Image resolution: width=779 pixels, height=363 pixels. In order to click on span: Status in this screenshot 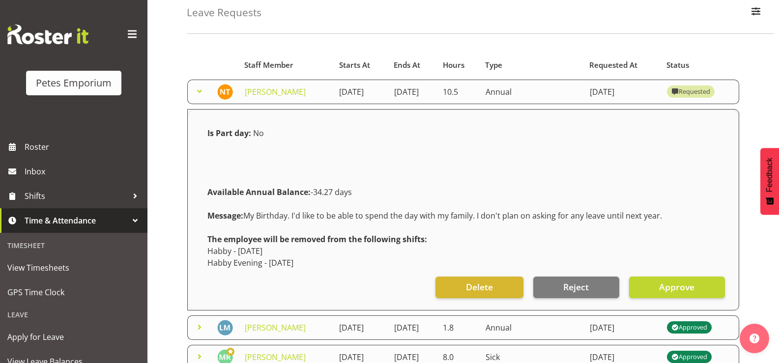, I will do `click(678, 65)`.